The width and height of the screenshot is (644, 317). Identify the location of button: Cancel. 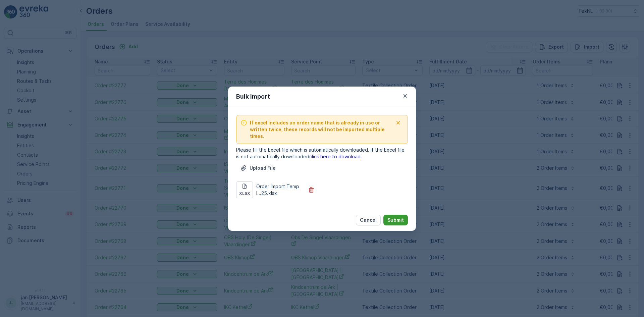
(369, 220).